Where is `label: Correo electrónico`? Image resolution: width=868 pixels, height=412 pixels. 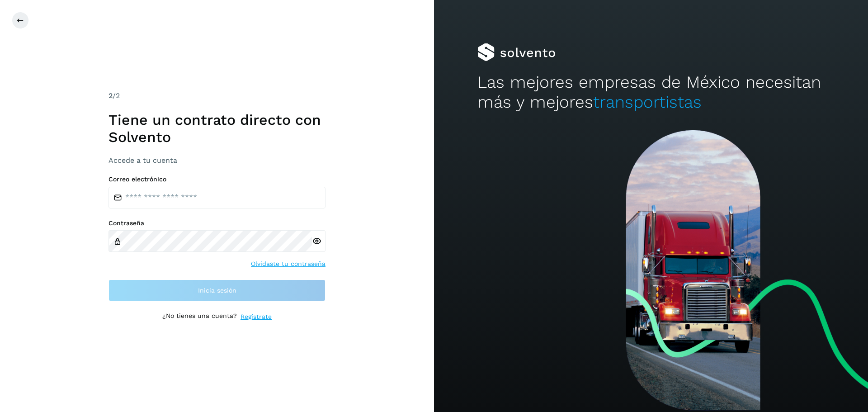
label: Correo electrónico is located at coordinates (217, 179).